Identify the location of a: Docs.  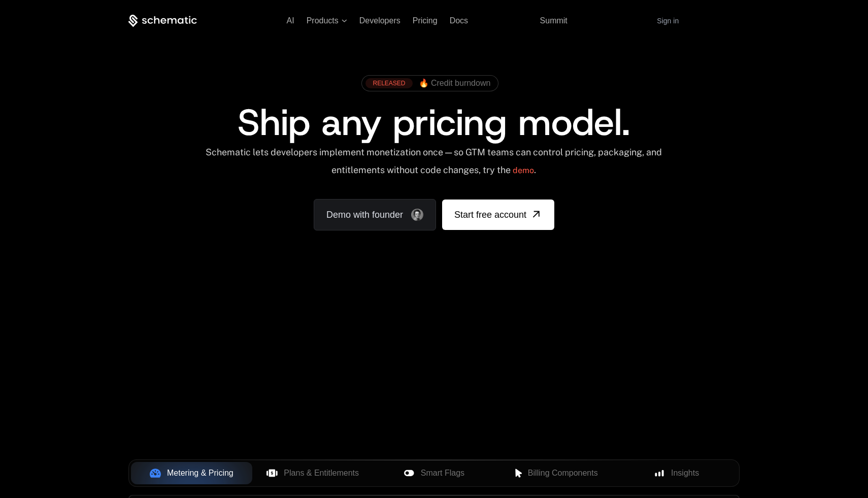
(459, 20).